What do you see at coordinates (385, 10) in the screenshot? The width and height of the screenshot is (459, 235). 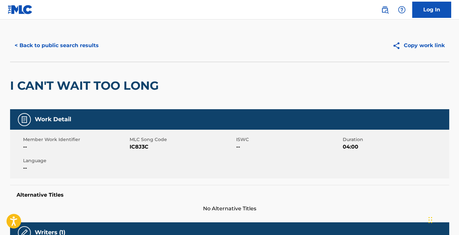 I see `a: Public Search` at bounding box center [385, 10].